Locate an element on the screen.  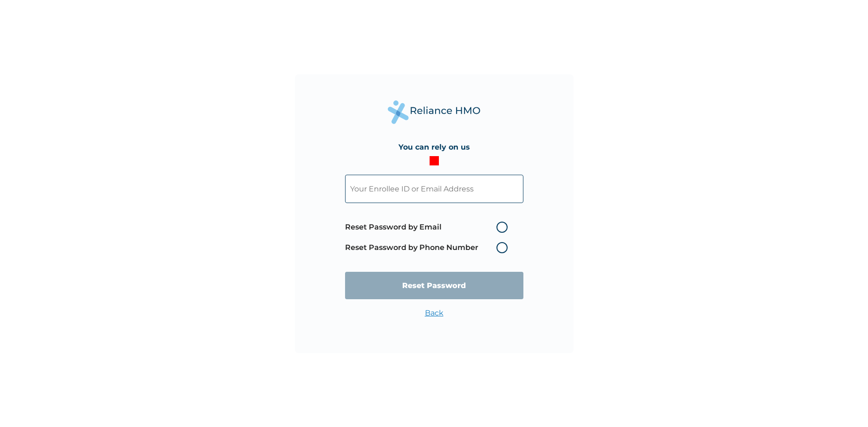
a: Back is located at coordinates (434, 313).